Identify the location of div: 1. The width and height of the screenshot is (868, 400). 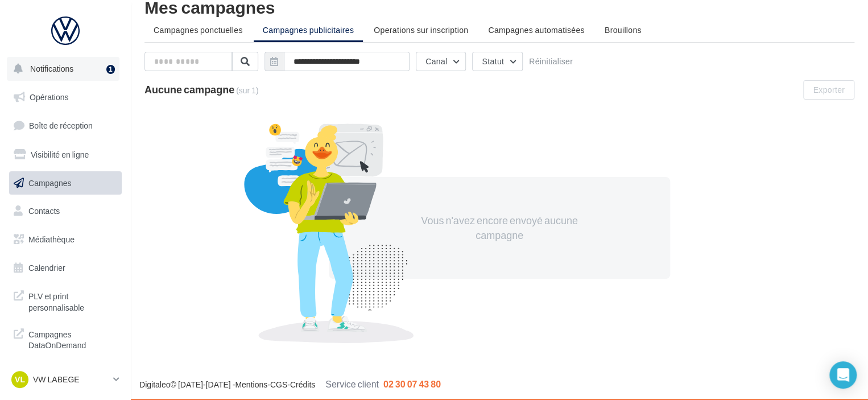
(110, 70).